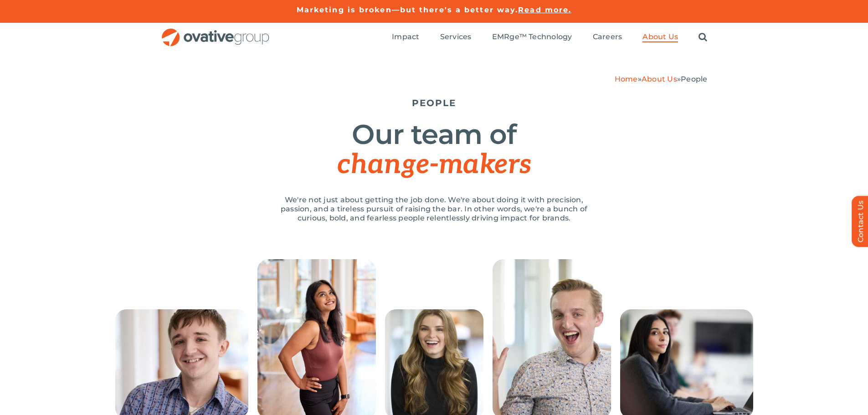 The width and height of the screenshot is (868, 415). Describe the element at coordinates (215, 31) in the screenshot. I see `a: OG_Full_horizontal_RGB` at that location.